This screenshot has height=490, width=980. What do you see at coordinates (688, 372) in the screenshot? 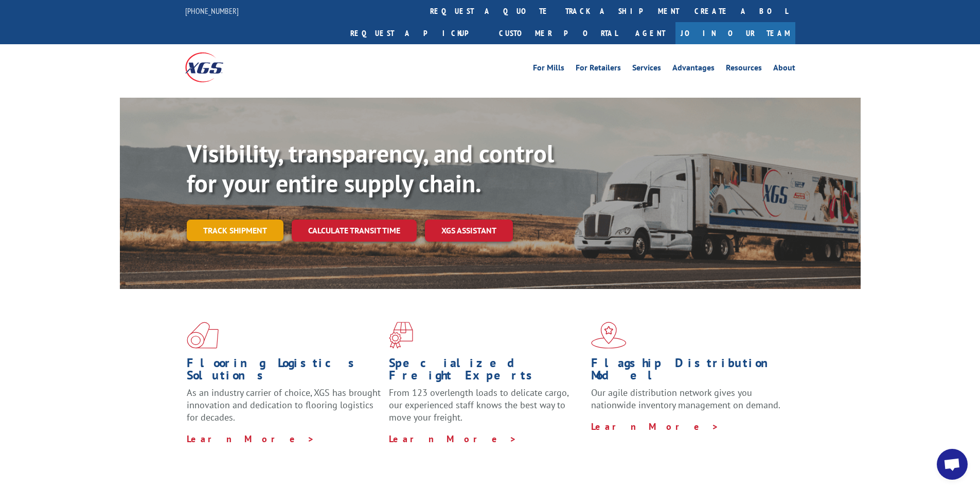
I see `h1: Flagship Distribution Model` at bounding box center [688, 372].